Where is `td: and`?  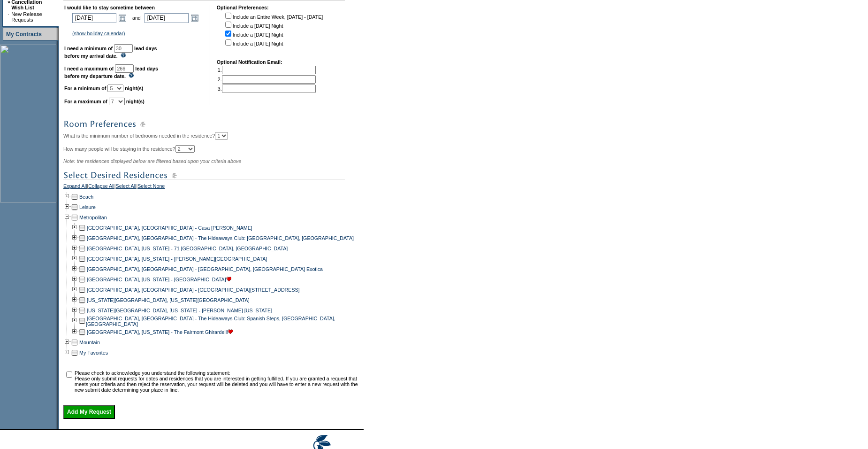
td: and is located at coordinates (137, 18).